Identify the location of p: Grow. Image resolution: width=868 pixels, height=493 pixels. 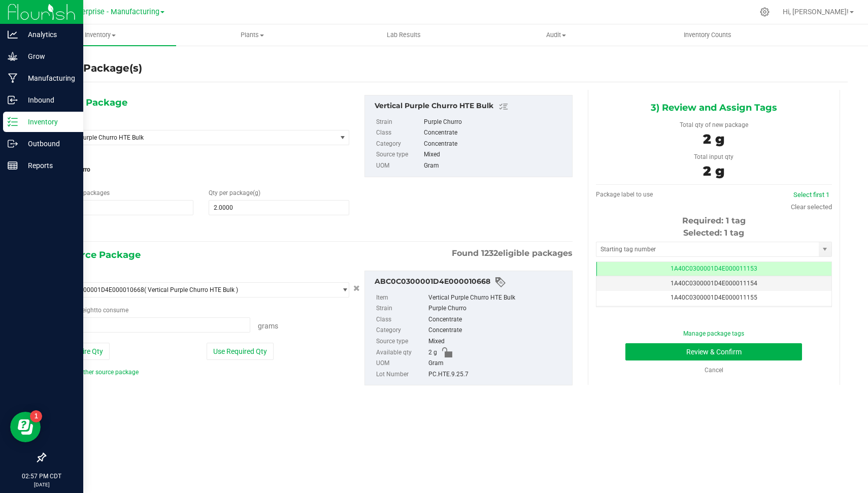
(49, 56).